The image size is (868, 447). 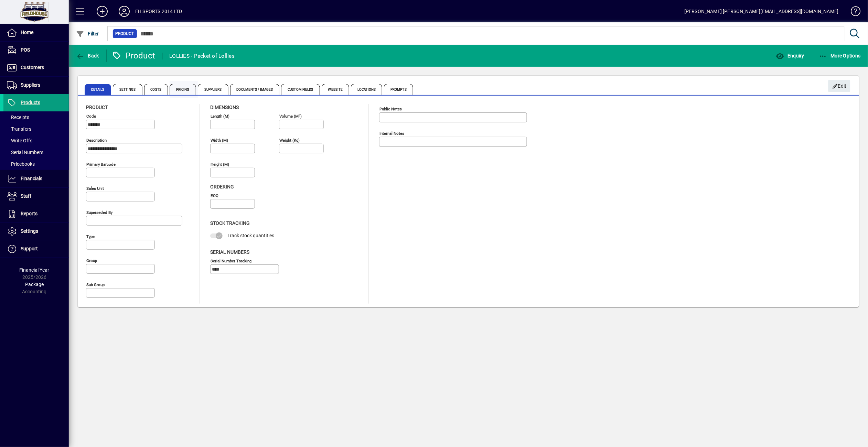 What do you see at coordinates (840, 55) in the screenshot?
I see `span: More Options` at bounding box center [840, 55].